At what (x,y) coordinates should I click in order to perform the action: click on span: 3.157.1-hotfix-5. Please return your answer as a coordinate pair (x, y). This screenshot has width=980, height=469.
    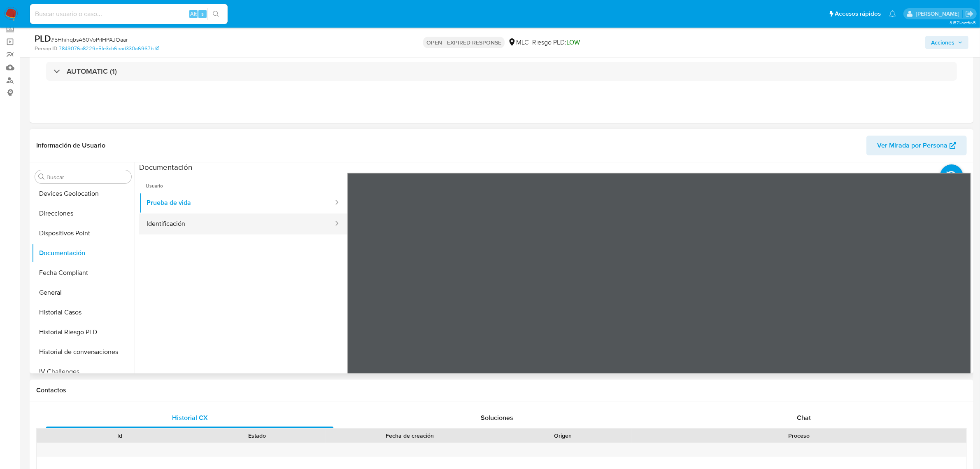
    Looking at the image, I should click on (963, 23).